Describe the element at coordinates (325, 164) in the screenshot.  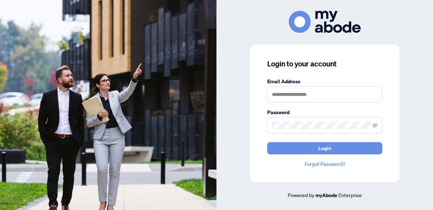
I see `a: Forgot Password?` at that location.